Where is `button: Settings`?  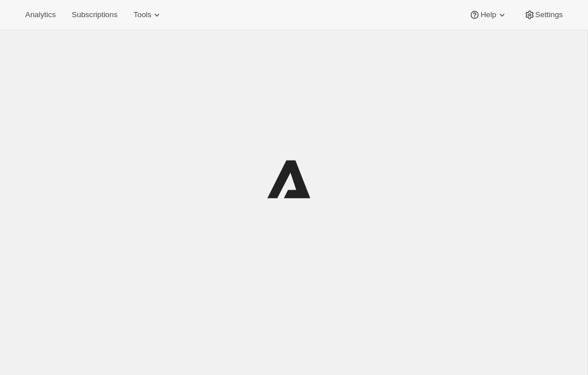
button: Settings is located at coordinates (543, 15).